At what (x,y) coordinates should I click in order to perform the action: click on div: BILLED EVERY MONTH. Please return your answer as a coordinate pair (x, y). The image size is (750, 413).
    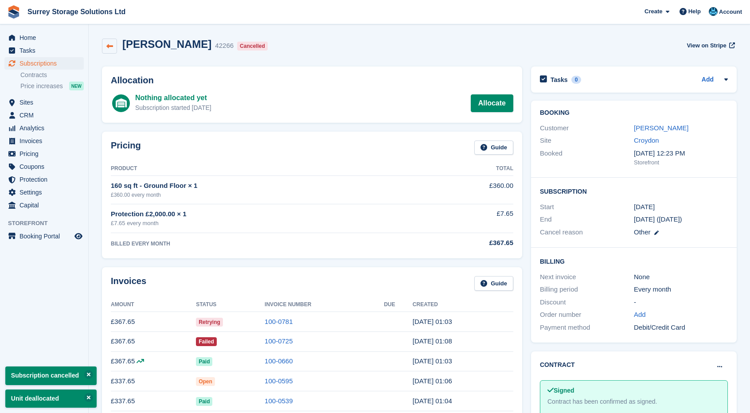
    Looking at the image, I should click on (268, 244).